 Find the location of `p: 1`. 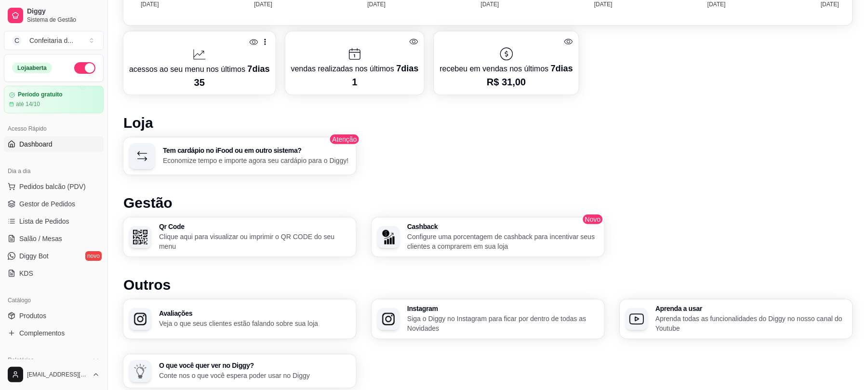

p: 1 is located at coordinates (354, 82).